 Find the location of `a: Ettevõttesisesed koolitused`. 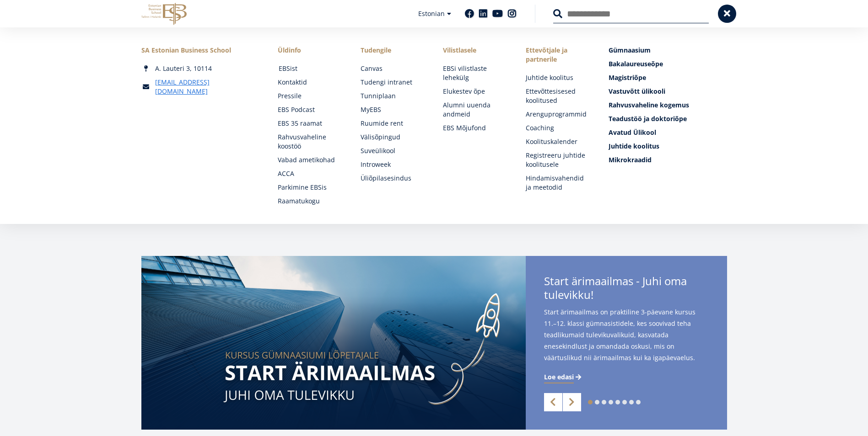

a: Ettevõttesisesed koolitused is located at coordinates (558, 96).